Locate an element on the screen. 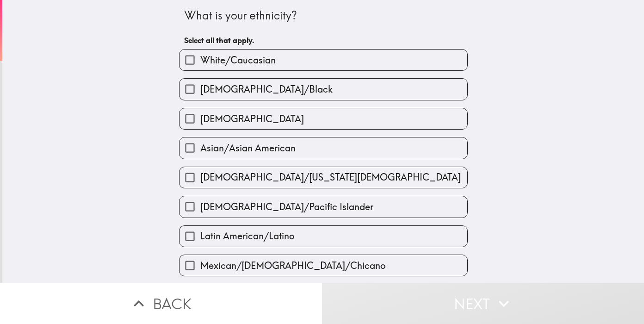 This screenshot has width=644, height=324. button: Latin American/Latino is located at coordinates (323, 236).